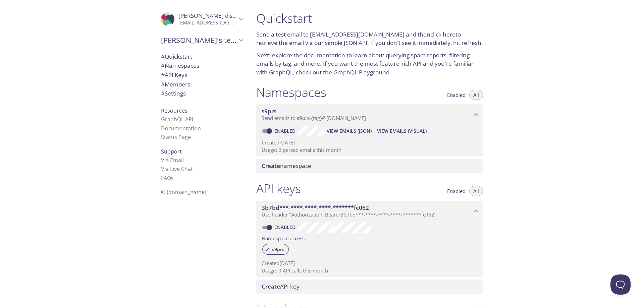 Image resolution: width=644 pixels, height=308 pixels. I want to click on p: Next: explore the to learn about querying spam reports, filtering emails by tag, and more. If you..., so click(370, 63).